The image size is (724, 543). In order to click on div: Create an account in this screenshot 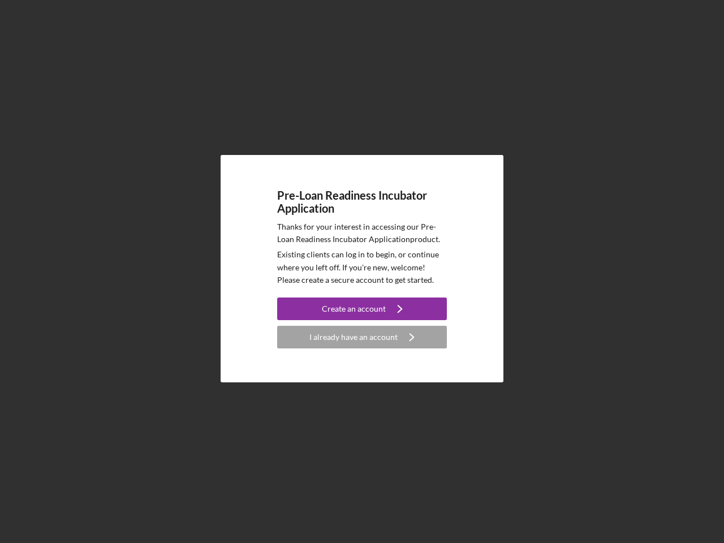, I will do `click(354, 309)`.